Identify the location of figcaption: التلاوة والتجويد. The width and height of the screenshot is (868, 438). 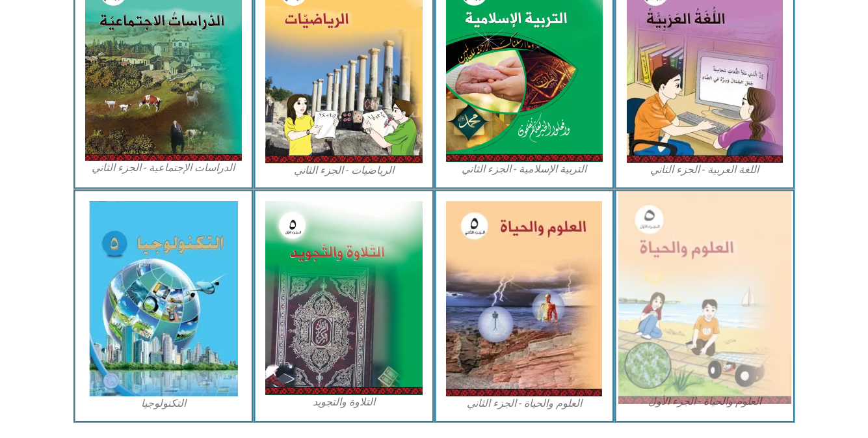
(344, 402).